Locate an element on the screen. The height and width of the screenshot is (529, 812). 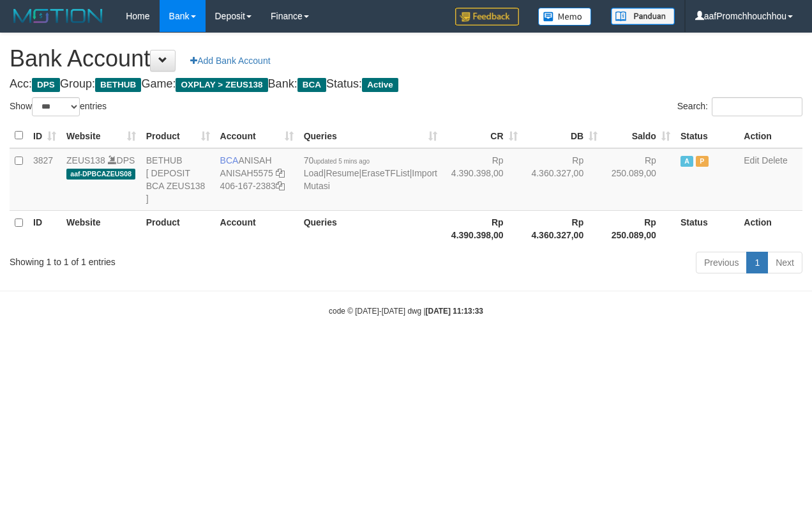
label: Show entries is located at coordinates (58, 107).